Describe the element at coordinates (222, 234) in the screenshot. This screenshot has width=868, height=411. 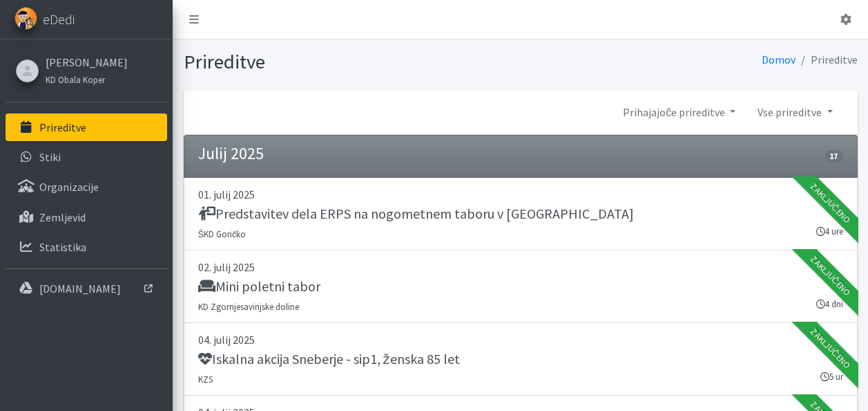
I see `small: ŠKD Goričko` at that location.